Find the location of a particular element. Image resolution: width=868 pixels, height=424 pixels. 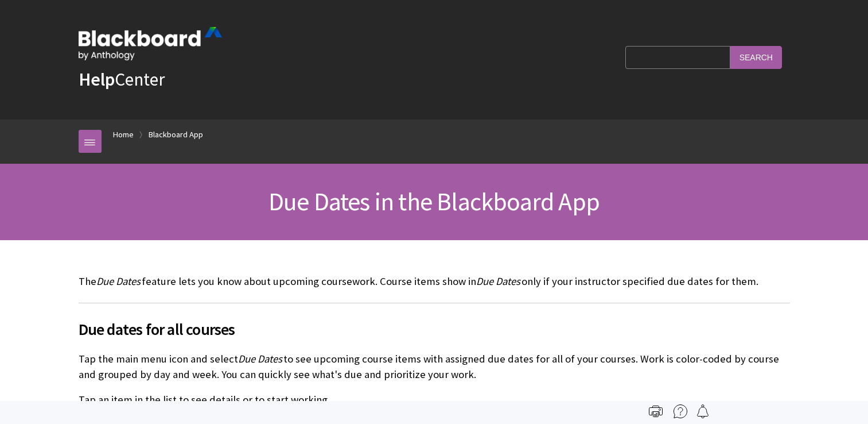

img: Blackboard by Anthology is located at coordinates (150, 44).